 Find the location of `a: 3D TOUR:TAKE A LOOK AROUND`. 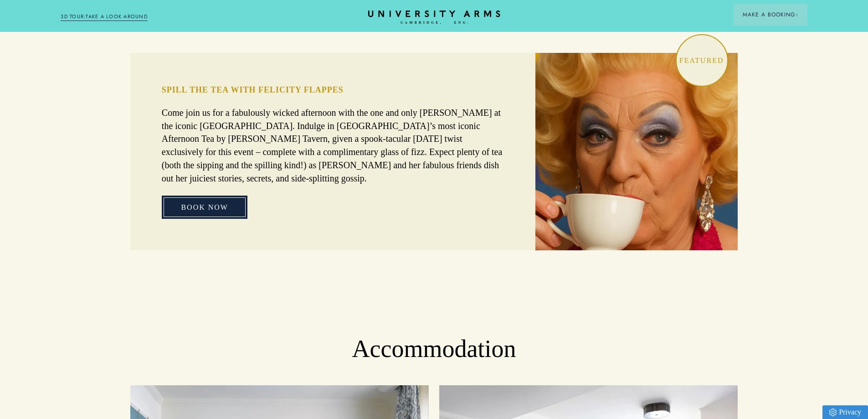

a: 3D TOUR:TAKE A LOOK AROUND is located at coordinates (104, 17).